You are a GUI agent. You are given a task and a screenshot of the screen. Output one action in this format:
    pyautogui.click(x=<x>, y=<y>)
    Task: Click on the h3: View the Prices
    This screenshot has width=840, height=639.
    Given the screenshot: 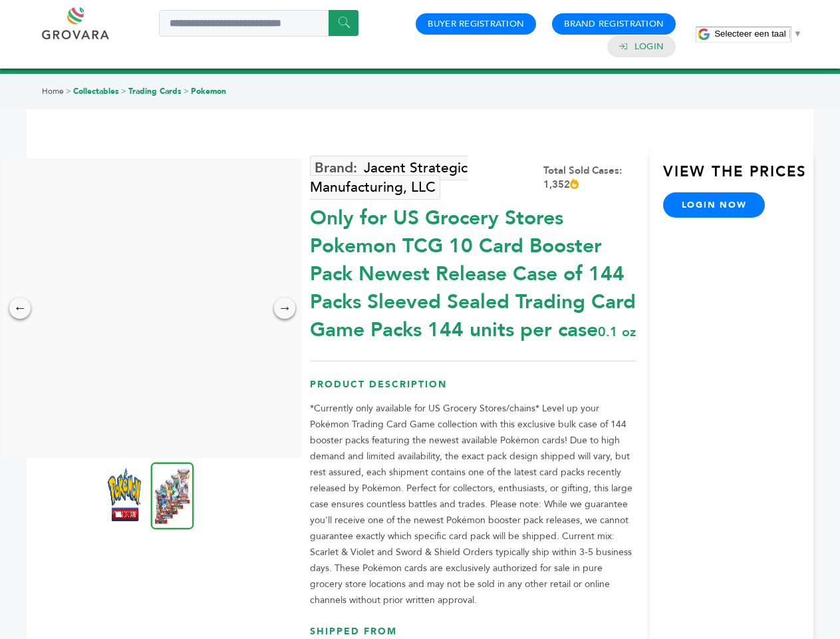 What is the action you would take?
    pyautogui.click(x=739, y=177)
    